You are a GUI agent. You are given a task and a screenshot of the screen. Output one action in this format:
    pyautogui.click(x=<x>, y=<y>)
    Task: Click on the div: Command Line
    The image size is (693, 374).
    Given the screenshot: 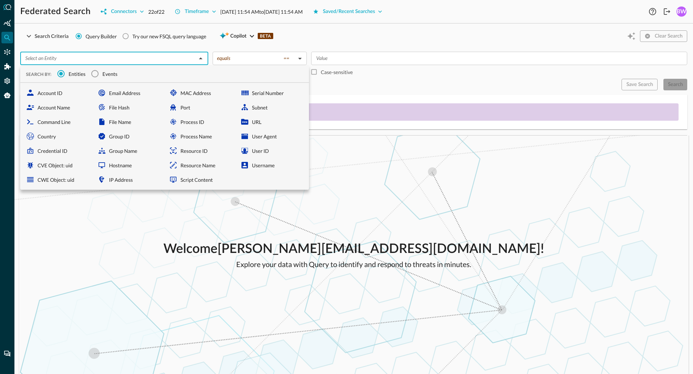 What is the action you would take?
    pyautogui.click(x=57, y=122)
    